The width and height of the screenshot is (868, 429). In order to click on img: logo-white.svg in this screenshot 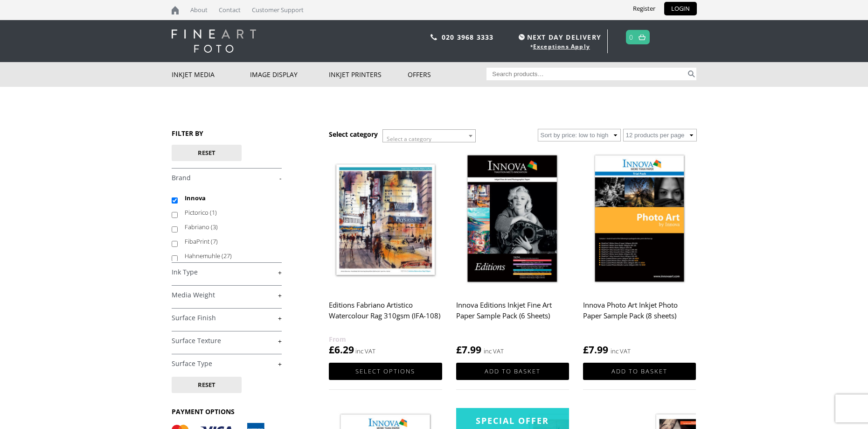, I will do `click(214, 41)`.